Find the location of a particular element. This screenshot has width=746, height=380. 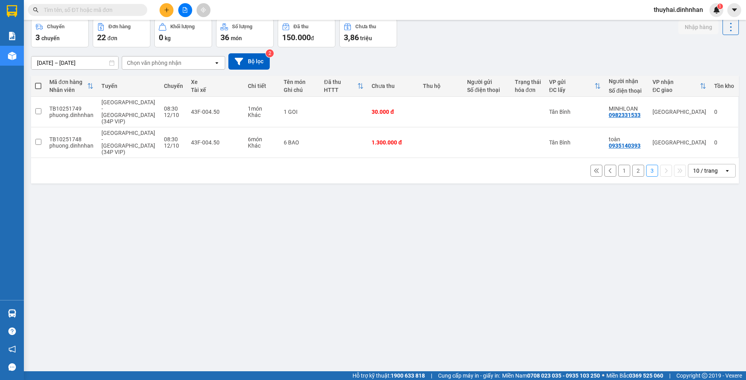

span: 0 is located at coordinates (161, 37).